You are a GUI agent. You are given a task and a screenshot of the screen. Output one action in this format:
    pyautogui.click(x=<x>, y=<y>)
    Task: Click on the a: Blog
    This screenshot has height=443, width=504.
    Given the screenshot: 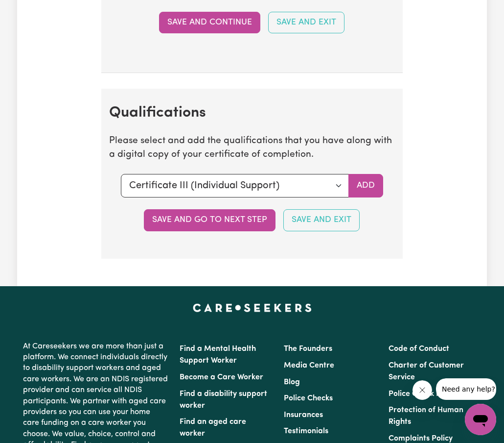 What is the action you would take?
    pyautogui.click(x=292, y=382)
    